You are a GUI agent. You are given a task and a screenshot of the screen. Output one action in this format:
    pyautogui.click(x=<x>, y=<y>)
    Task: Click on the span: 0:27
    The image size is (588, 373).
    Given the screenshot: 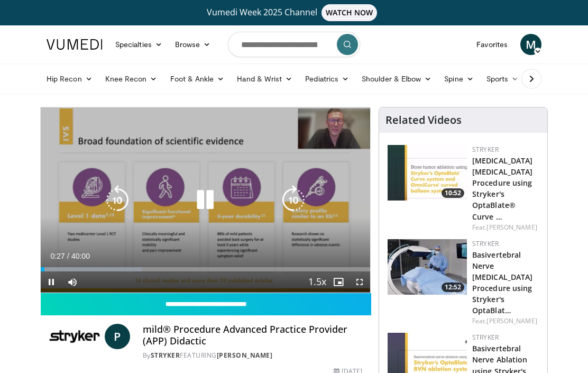 What is the action you would take?
    pyautogui.click(x=57, y=256)
    